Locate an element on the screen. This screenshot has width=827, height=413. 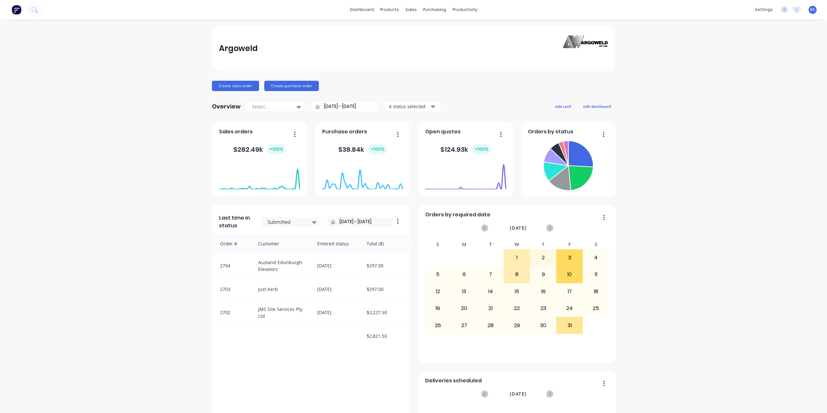
div: 18 is located at coordinates (596, 292).